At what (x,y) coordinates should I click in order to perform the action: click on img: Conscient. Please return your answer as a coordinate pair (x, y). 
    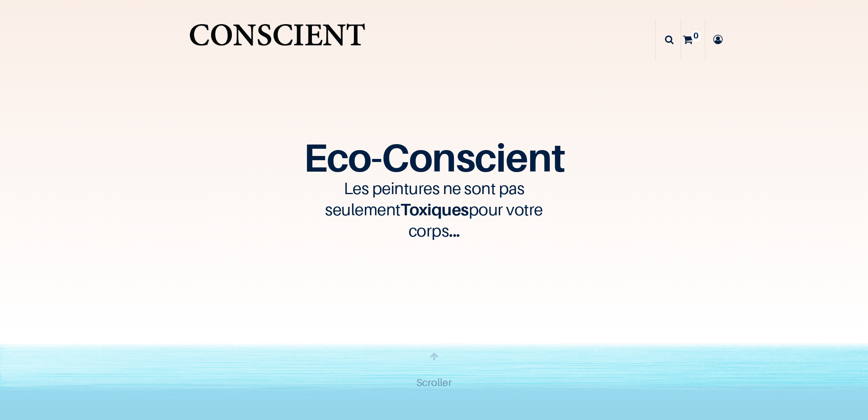
    Looking at the image, I should click on (277, 40).